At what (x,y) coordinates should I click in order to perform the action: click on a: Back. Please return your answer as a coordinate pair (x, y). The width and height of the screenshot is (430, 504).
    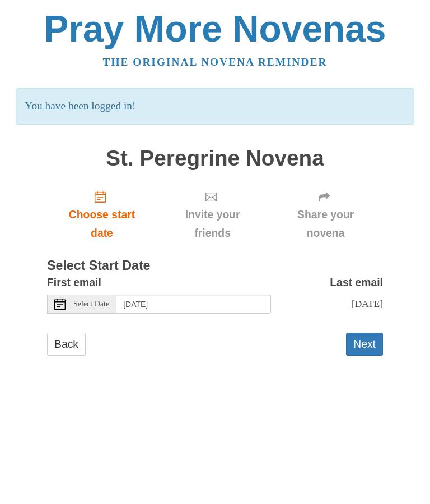
    Looking at the image, I should click on (66, 344).